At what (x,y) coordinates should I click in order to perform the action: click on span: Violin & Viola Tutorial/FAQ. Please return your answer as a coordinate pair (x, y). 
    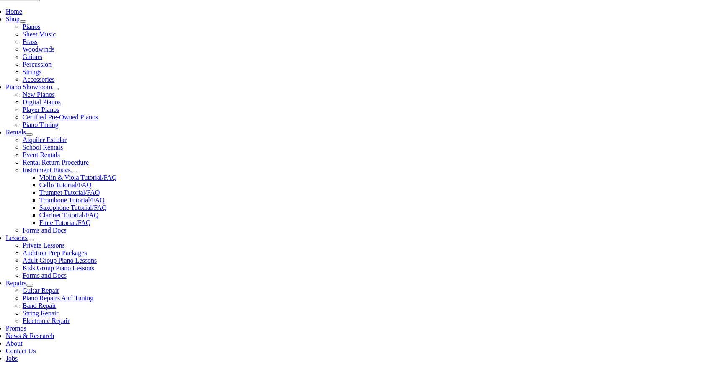
    Looking at the image, I should click on (78, 177).